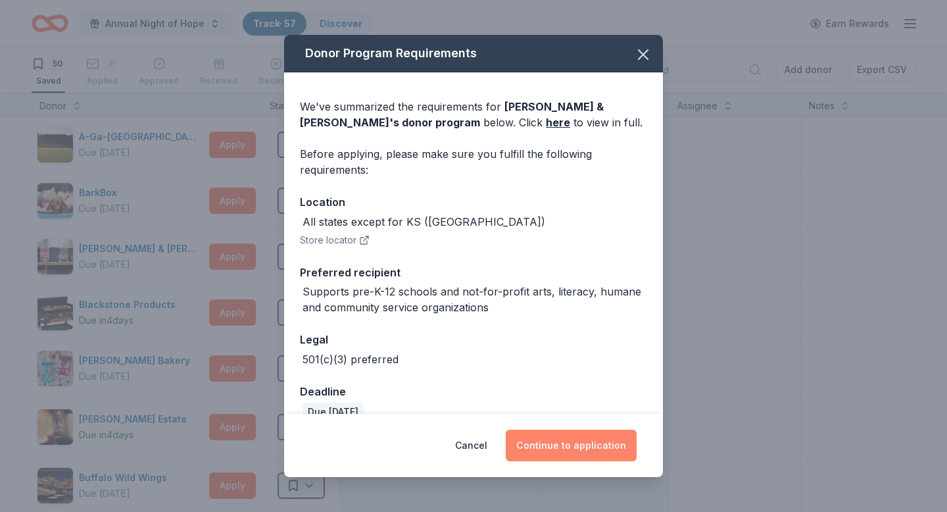  I want to click on div: Preferred recipient, so click(474, 272).